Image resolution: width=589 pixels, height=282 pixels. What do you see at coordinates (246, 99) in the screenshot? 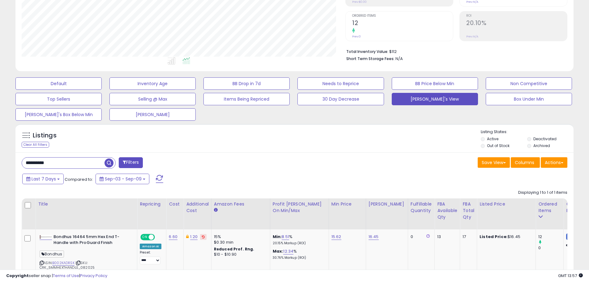
I see `button: Items Being Repriced` at bounding box center [246, 99].